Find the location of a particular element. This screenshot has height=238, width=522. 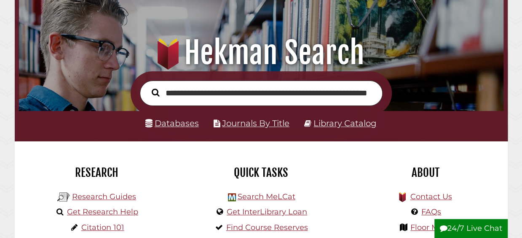

a: FAQs is located at coordinates (431, 212).